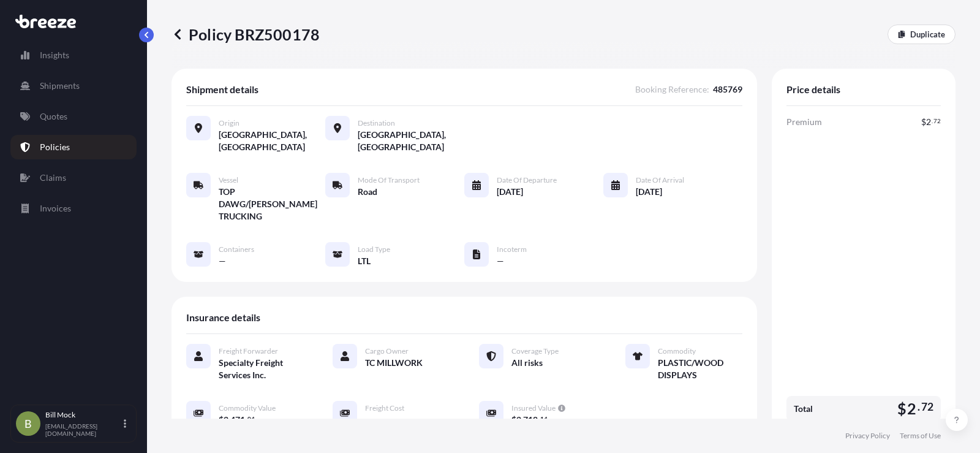 The image size is (980, 453). I want to click on span: Mode of Transport, so click(389, 180).